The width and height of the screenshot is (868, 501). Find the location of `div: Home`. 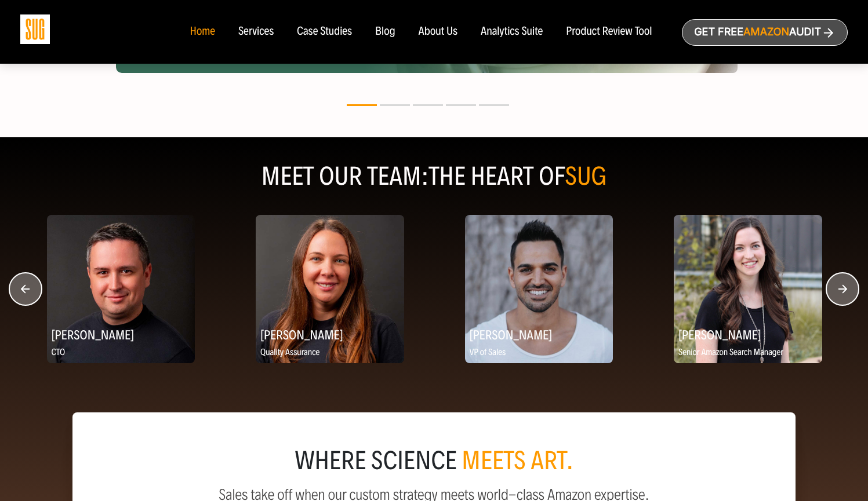

div: Home is located at coordinates (202, 32).